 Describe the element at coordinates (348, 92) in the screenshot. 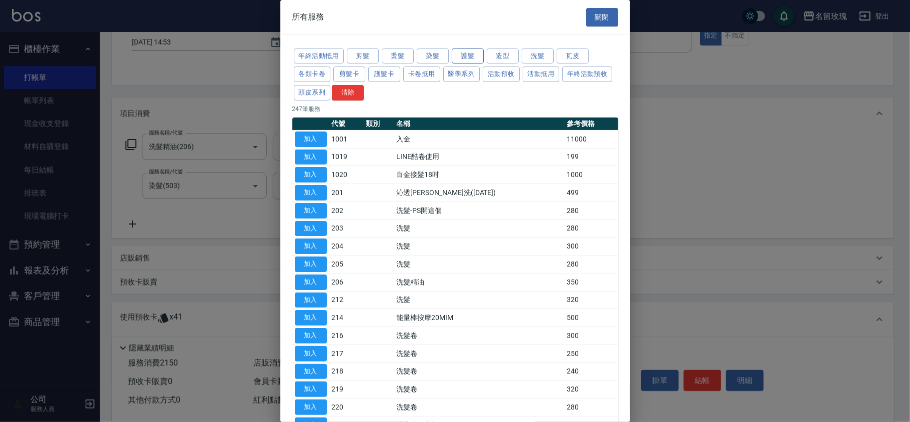

I see `button: 清除` at that location.